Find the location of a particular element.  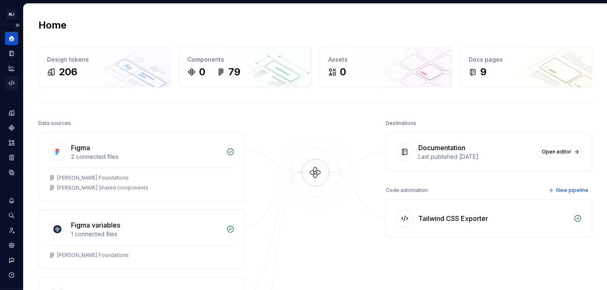

button: Contact support is located at coordinates (12, 260).